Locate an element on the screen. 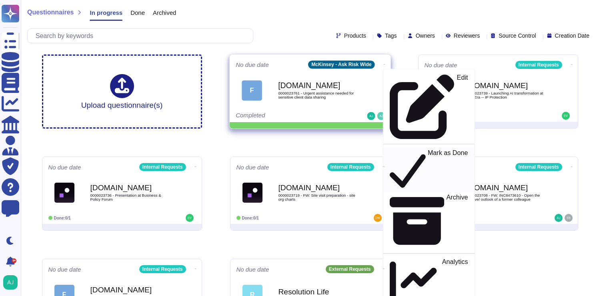 The image size is (599, 296). div: 9+ is located at coordinates (14, 260).